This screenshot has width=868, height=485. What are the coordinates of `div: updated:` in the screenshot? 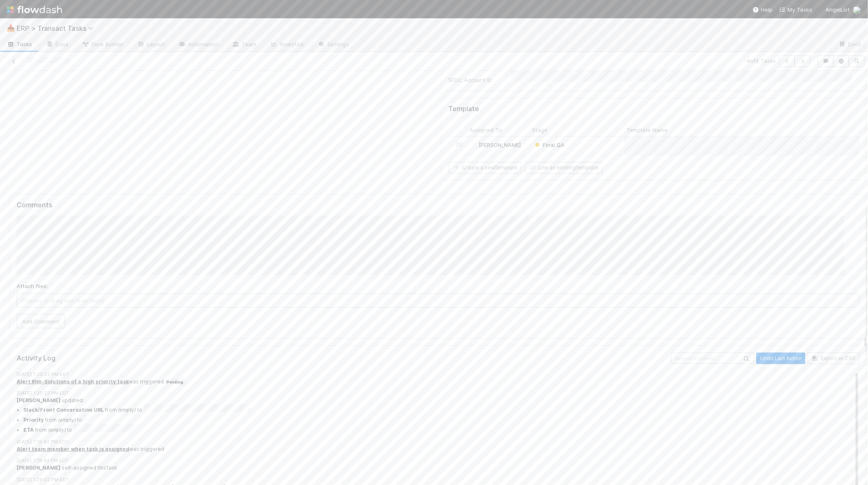 It's located at (442, 415).